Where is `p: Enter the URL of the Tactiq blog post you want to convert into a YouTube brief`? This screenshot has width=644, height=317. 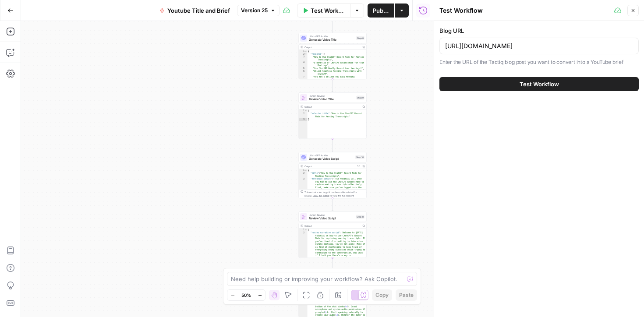
p: Enter the URL of the Tactiq blog post you want to convert into a YouTube brief is located at coordinates (539, 62).